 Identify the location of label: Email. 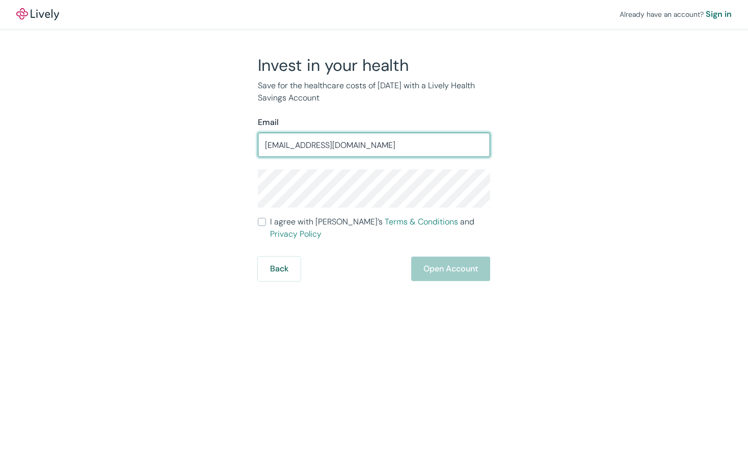
(268, 122).